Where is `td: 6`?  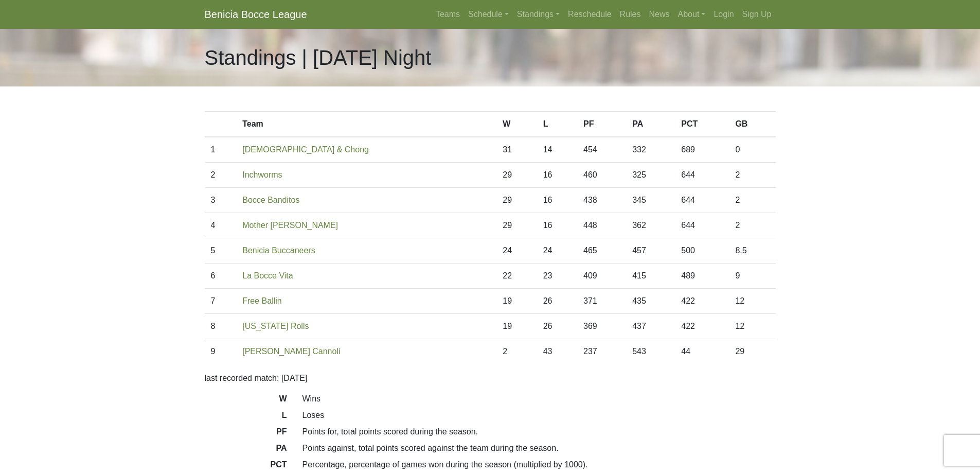
td: 6 is located at coordinates (221, 276).